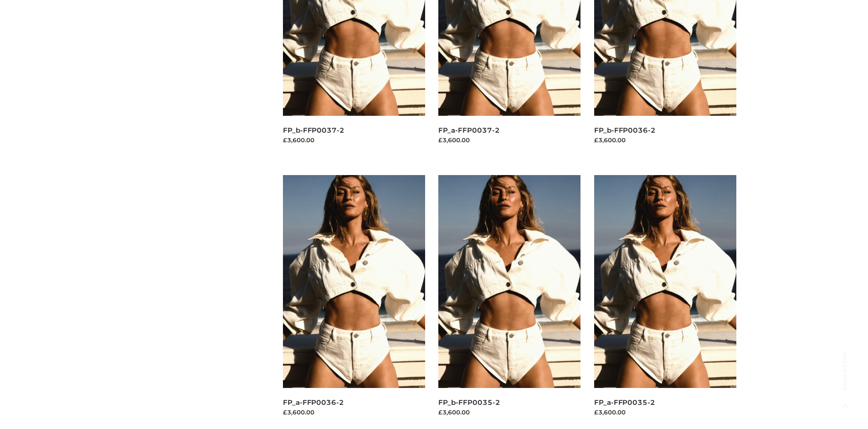  Describe the element at coordinates (625, 402) in the screenshot. I see `a: FP_a-FFP0035-2` at that location.